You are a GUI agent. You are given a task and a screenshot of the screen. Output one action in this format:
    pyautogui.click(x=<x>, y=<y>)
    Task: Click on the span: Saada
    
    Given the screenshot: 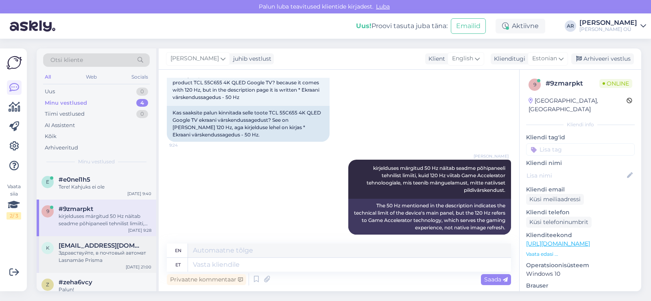 What is the action you would take?
    pyautogui.click(x=496, y=279)
    